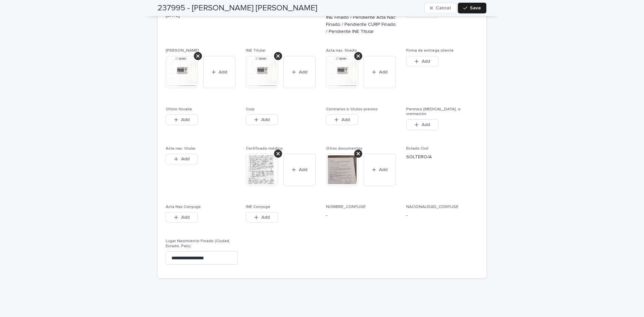 Image resolution: width=644 pixels, height=317 pixels. Describe the element at coordinates (341, 51) in the screenshot. I see `span: Acta nac. finado` at that location.